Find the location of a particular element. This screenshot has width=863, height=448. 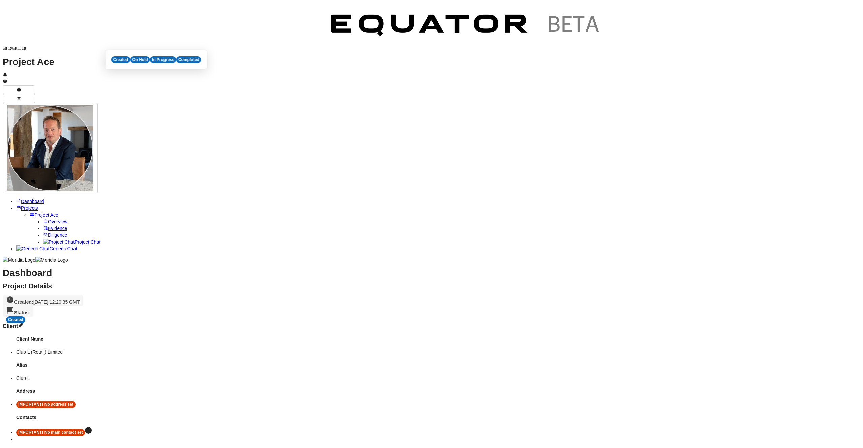

h4: Client Name is located at coordinates (438, 339).